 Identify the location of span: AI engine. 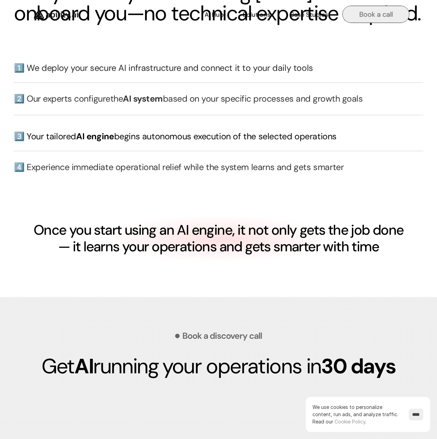
(95, 136).